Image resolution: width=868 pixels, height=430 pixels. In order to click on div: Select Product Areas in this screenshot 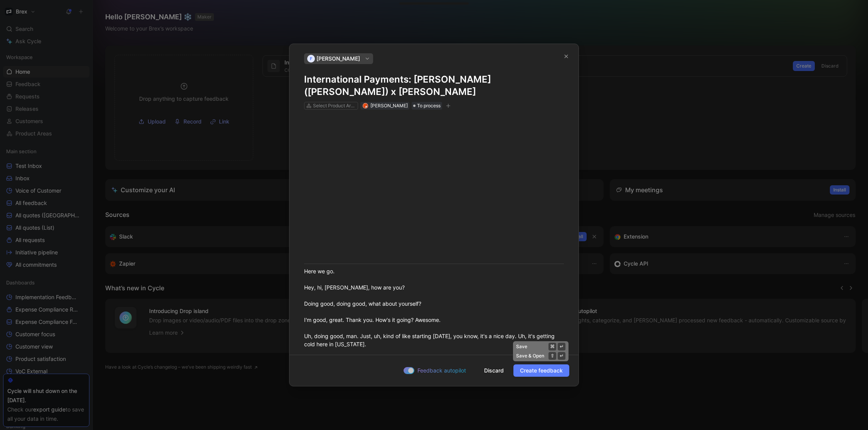, I will do `click(335, 106)`.